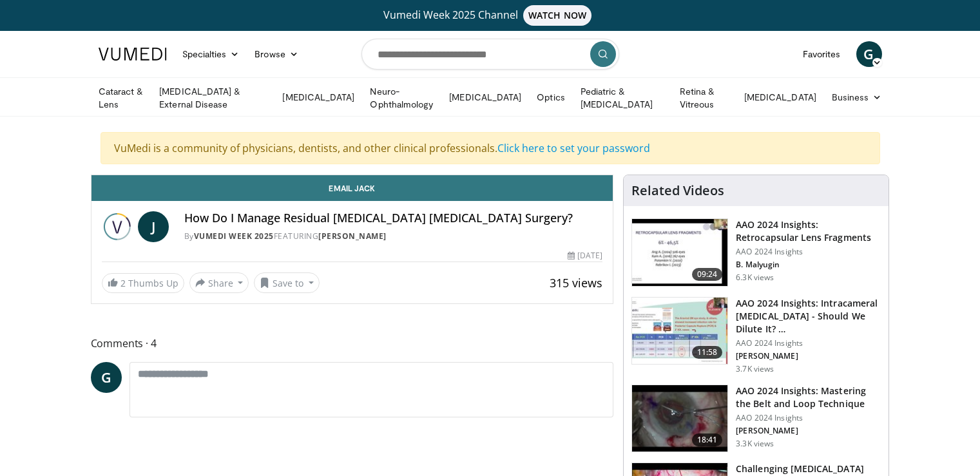 This screenshot has width=980, height=476. I want to click on button: Share, so click(219, 283).